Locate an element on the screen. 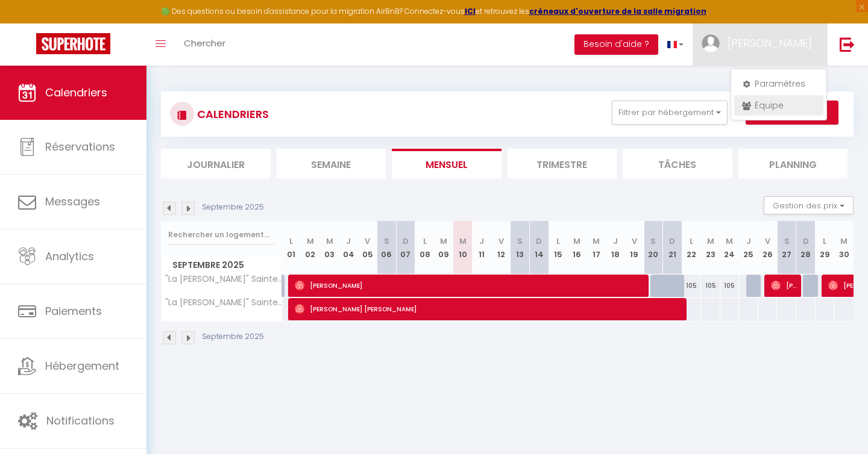  th: 24 is located at coordinates (730, 247).